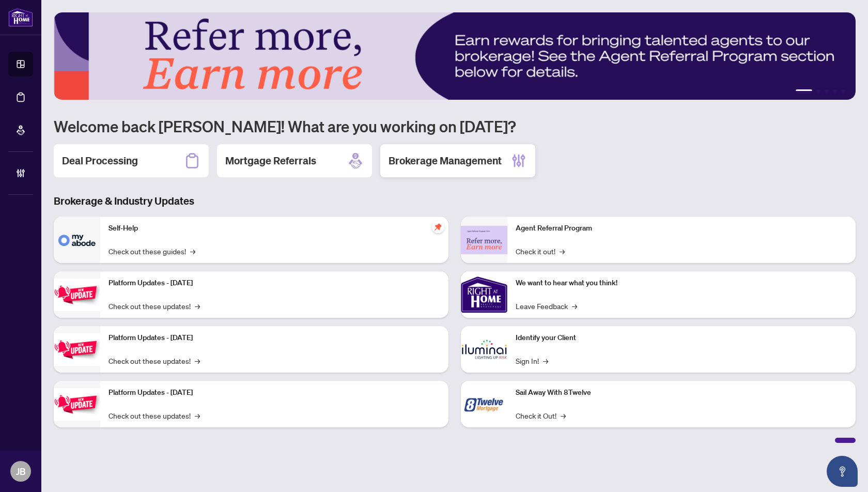 The height and width of the screenshot is (492, 868). I want to click on p: Identify your Client, so click(682, 338).